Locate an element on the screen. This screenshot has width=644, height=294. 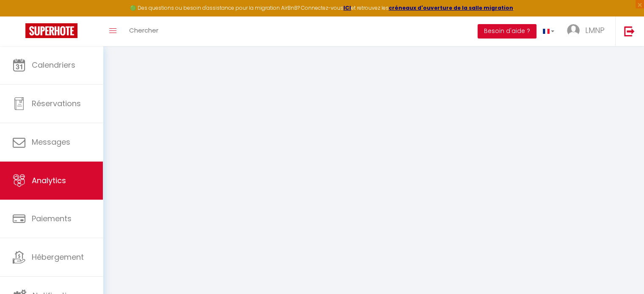
a: ... LMNP is located at coordinates (588, 31).